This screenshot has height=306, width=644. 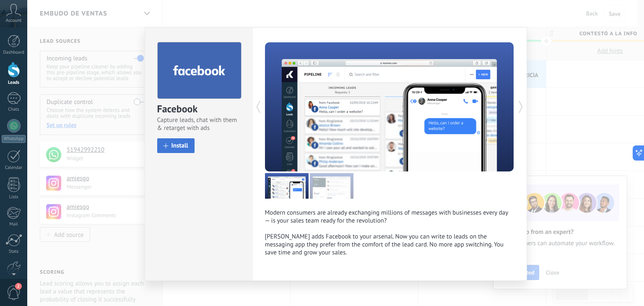 I want to click on div: Mail, so click(x=14, y=224).